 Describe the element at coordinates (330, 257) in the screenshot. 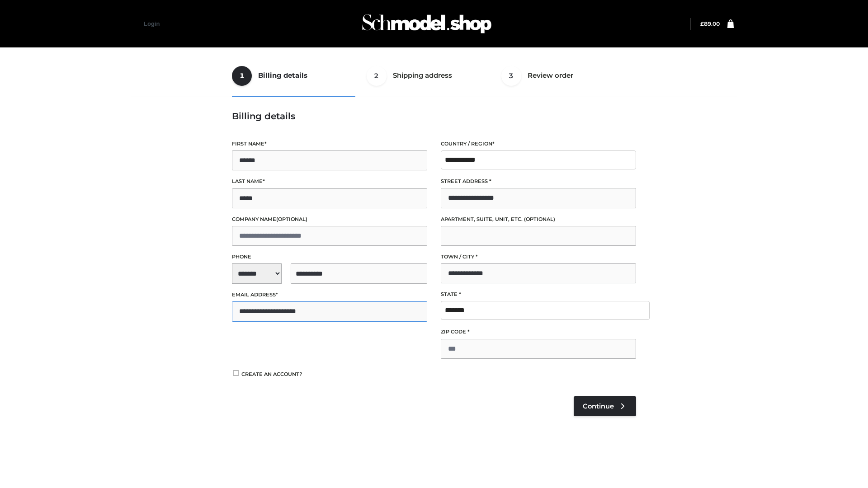

I see `label: Phone` at that location.